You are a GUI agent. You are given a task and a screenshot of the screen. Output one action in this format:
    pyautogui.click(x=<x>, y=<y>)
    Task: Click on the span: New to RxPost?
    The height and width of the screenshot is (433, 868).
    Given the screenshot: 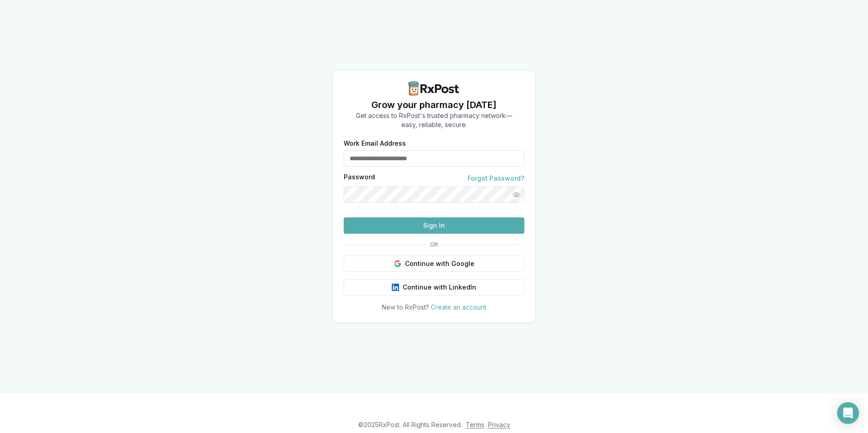 What is the action you would take?
    pyautogui.click(x=406, y=307)
    